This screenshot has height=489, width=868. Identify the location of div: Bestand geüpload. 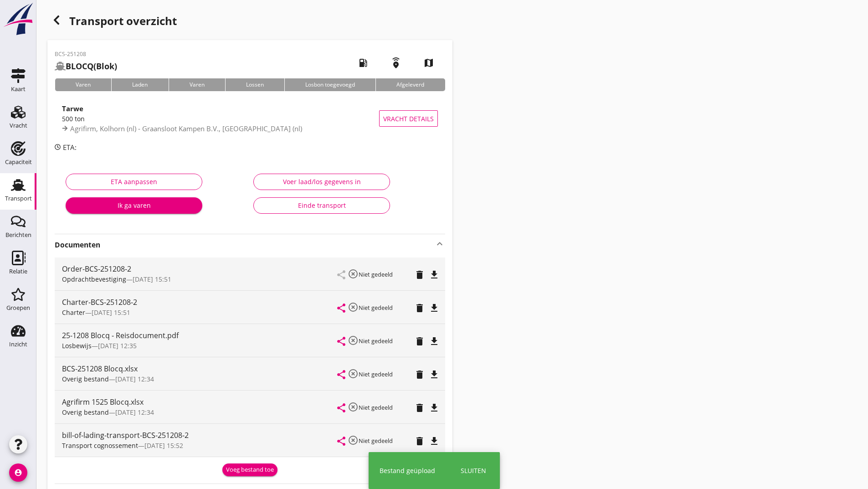
(408, 470).